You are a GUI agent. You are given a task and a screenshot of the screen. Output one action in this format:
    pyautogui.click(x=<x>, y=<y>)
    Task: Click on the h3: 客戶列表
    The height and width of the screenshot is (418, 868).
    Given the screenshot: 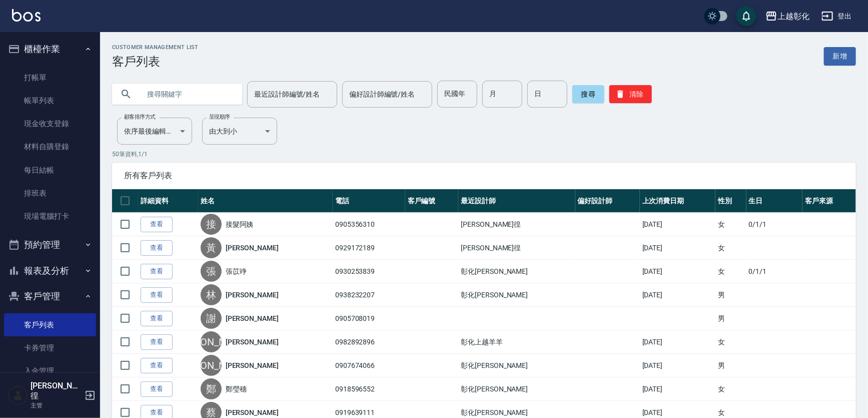 What is the action you would take?
    pyautogui.click(x=155, y=61)
    